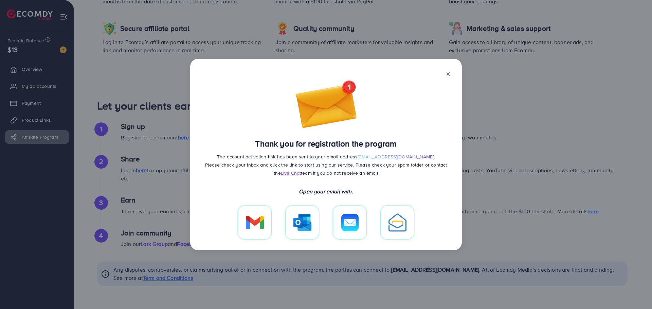 The height and width of the screenshot is (309, 652). What do you see at coordinates (326, 105) in the screenshot?
I see `img: ic-mailbox.14a64bc2.png` at bounding box center [326, 105].